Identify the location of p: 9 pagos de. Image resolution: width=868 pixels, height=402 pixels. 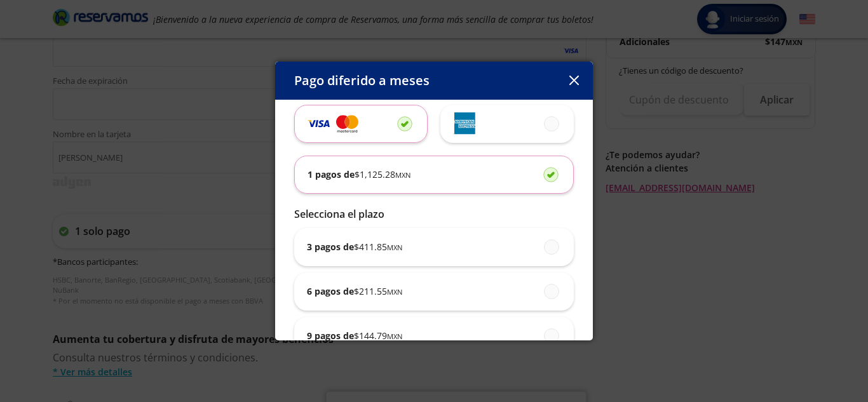
(354, 335).